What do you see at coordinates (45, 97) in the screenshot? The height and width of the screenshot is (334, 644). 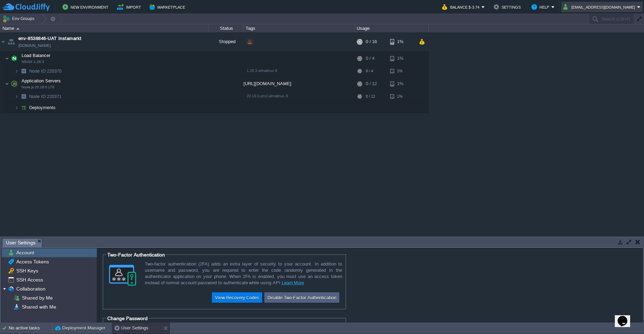 I see `a: Node ID:220371` at bounding box center [45, 97].